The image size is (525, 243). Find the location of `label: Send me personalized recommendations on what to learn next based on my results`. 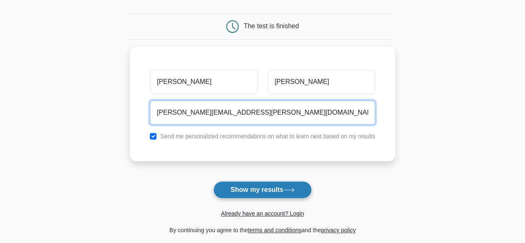

label: Send me personalized recommendations on what to learn next based on my results is located at coordinates (268, 136).